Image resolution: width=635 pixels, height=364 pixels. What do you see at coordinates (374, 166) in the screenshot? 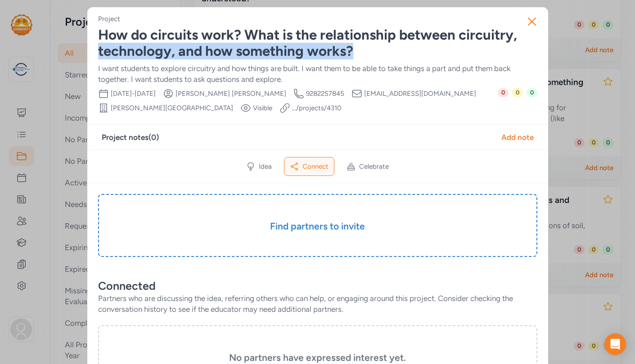
I see `span: Celebrate` at bounding box center [374, 166].